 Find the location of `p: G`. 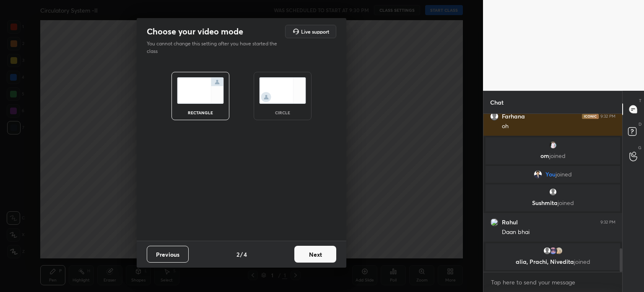

p: G is located at coordinates (640, 147).